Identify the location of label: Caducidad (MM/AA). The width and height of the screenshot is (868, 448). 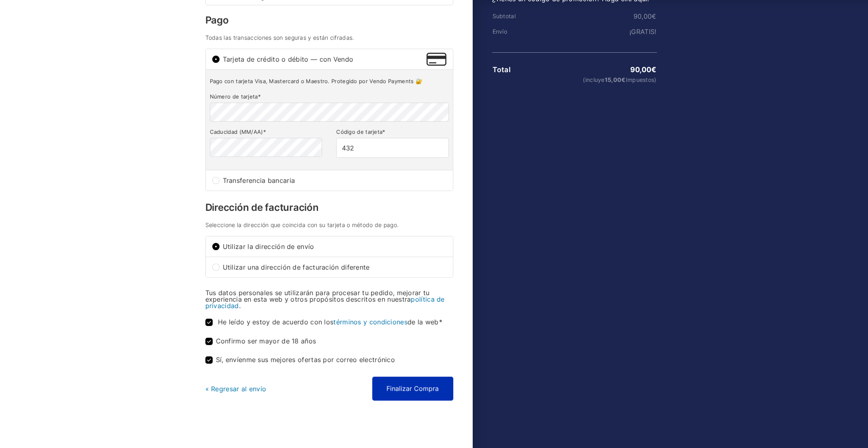
(266, 132).